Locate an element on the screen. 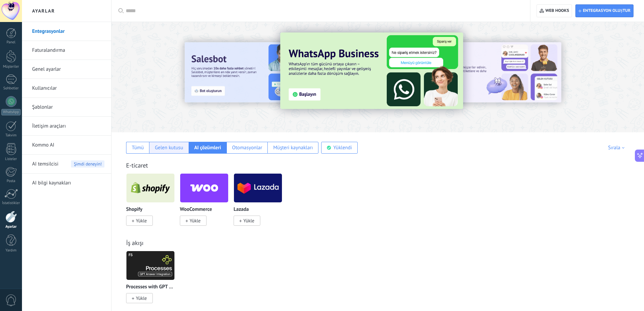 The width and height of the screenshot is (644, 311). div: Müşteriler is located at coordinates (11, 67).